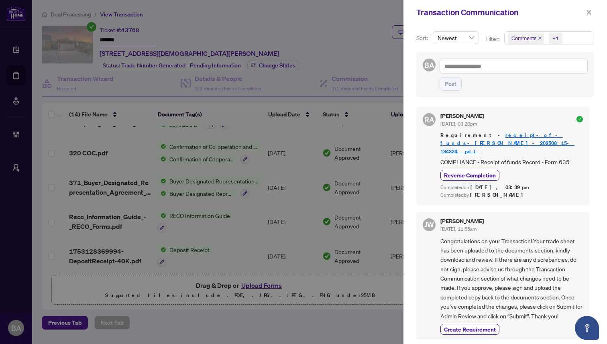 This screenshot has height=344, width=607. What do you see at coordinates (470, 175) in the screenshot?
I see `button: Reverse Completion` at bounding box center [470, 175].